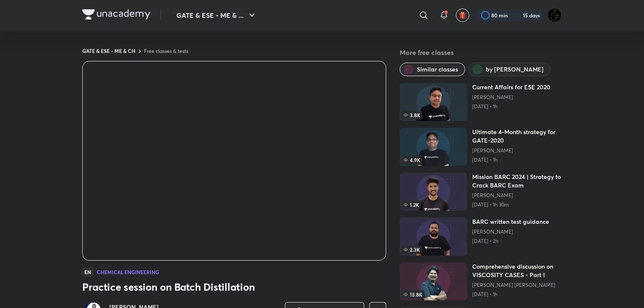 This screenshot has height=308, width=644. What do you see at coordinates (554, 15) in the screenshot?
I see `img: Ranit Maity01` at bounding box center [554, 15].